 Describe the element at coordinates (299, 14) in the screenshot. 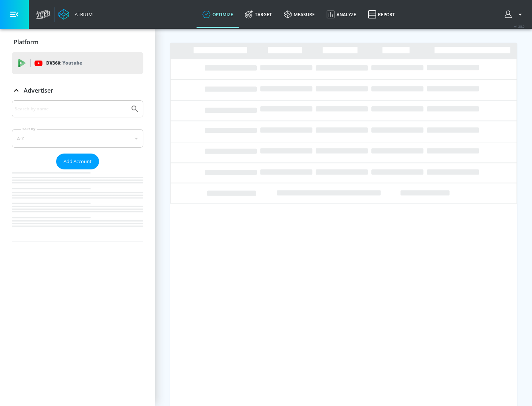

I see `a: measure` at that location.